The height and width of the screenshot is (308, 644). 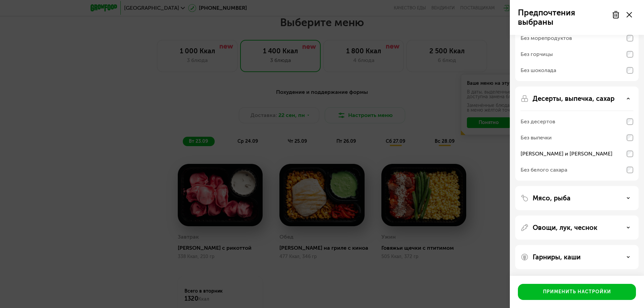 I want to click on p: Гарниры, каши, so click(x=556, y=257).